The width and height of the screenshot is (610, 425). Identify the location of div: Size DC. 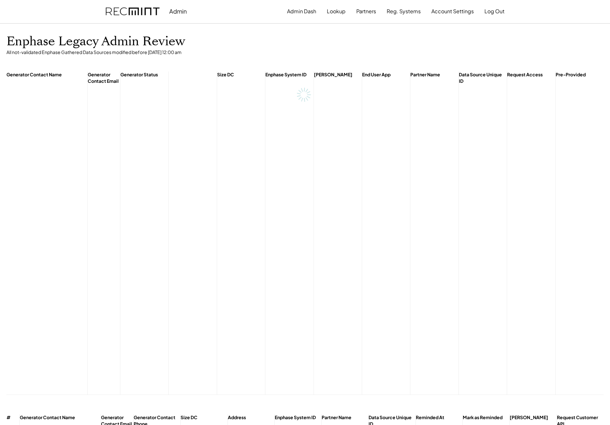
(241, 77).